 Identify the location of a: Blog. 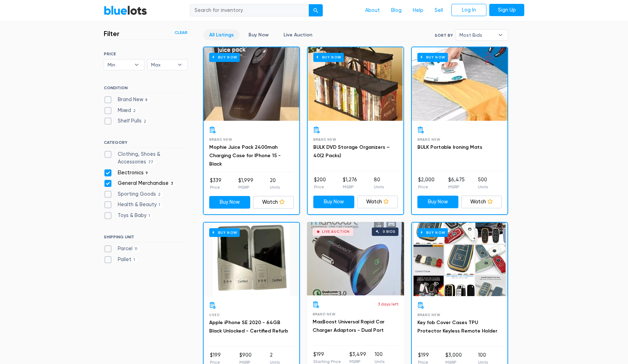
(396, 11).